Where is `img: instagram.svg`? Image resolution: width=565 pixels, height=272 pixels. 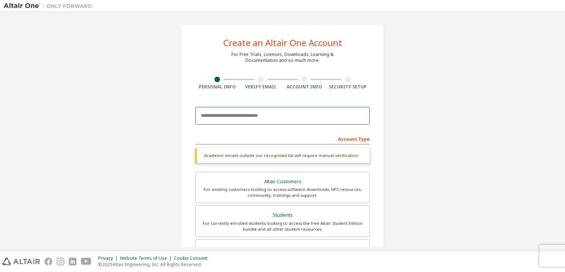
img: instagram.svg is located at coordinates (60, 261).